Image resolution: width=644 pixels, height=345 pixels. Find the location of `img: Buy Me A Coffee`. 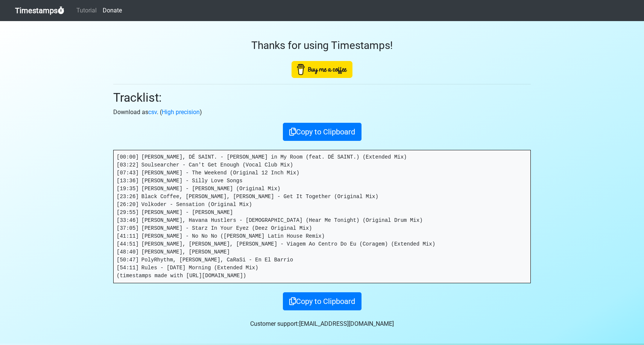

img: Buy Me A Coffee is located at coordinates (322, 69).